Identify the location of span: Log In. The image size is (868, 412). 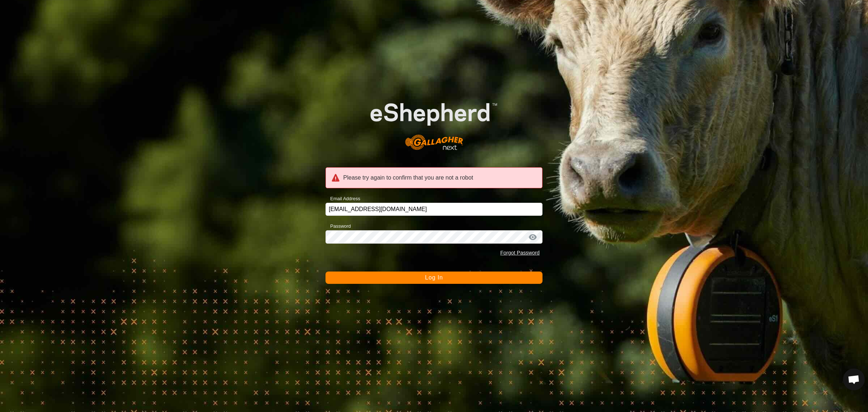
(434, 278).